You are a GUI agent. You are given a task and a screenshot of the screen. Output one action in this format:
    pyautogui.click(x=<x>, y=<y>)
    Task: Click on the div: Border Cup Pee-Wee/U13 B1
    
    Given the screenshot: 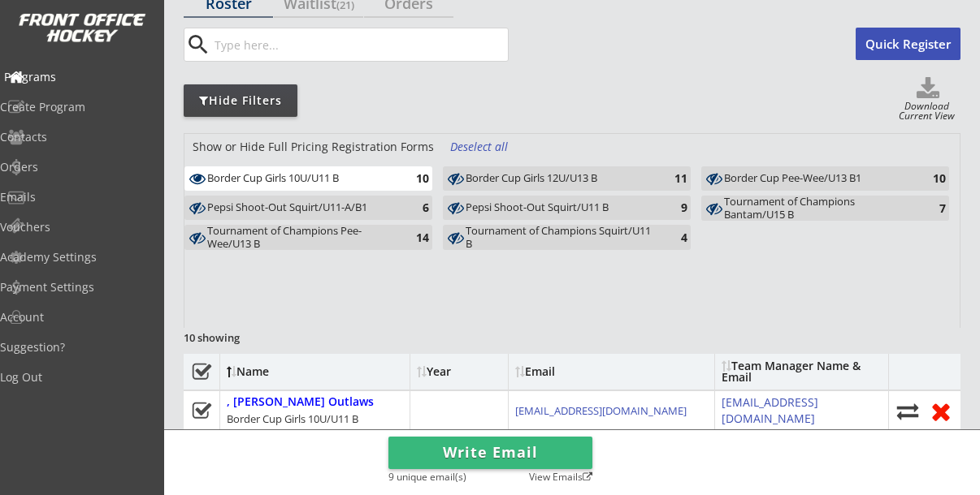 What is the action you would take?
    pyautogui.click(x=818, y=179)
    